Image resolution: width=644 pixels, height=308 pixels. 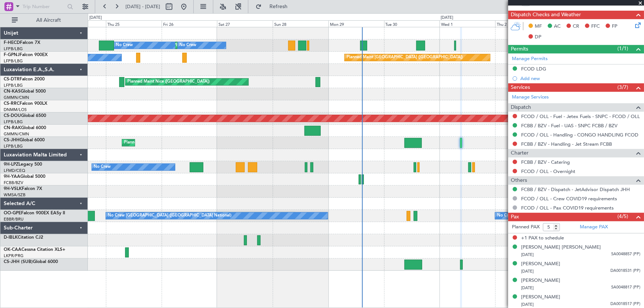 I want to click on span: DP, so click(x=538, y=37).